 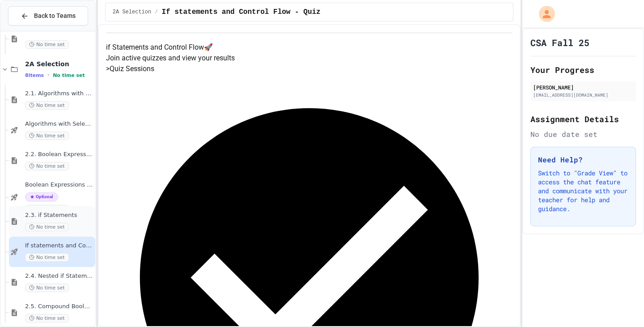 What do you see at coordinates (59, 276) in the screenshot?
I see `span: 2.4. Nested if Statements` at bounding box center [59, 276].